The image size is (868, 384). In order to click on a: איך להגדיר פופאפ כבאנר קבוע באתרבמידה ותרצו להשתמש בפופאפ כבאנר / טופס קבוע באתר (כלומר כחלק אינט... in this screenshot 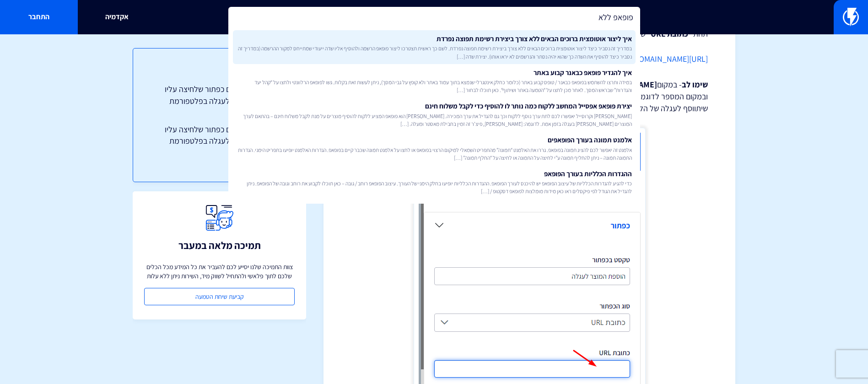, I will do `click(434, 81)`.